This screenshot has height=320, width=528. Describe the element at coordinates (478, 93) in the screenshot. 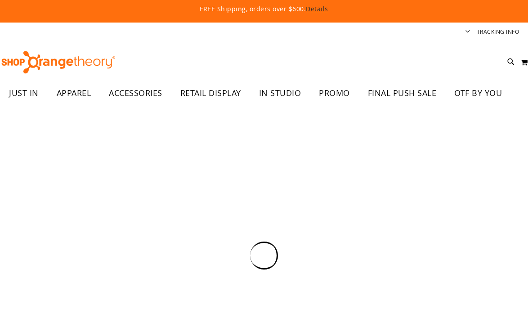

I see `a: OTF BY YOU` at that location.